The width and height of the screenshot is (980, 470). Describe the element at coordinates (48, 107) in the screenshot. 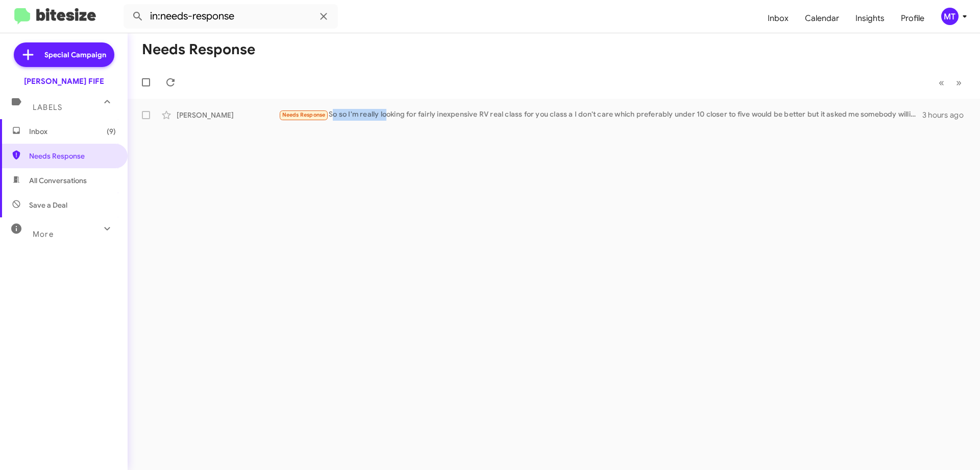

I see `span: Labels` at that location.